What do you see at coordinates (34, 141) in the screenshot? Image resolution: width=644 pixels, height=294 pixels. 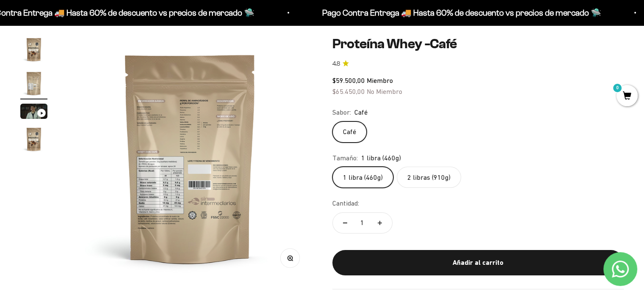 I see `button: Ir al artículo 4` at bounding box center [34, 141].